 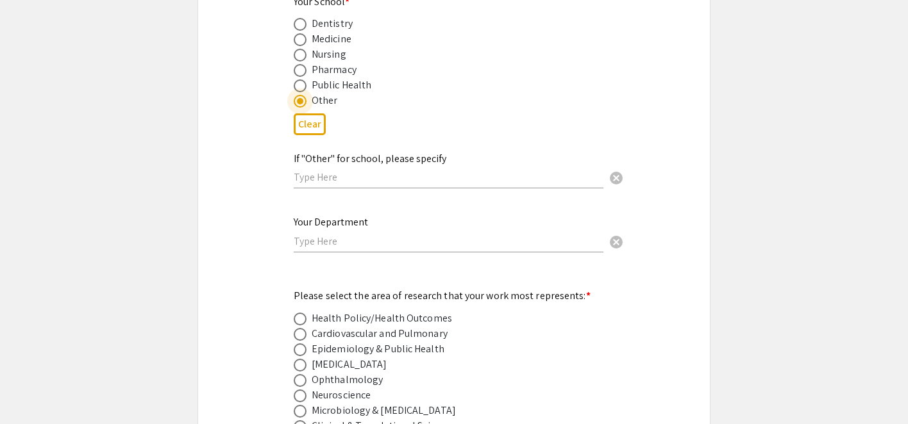 What do you see at coordinates (442, 296) in the screenshot?
I see `mat-label: Please select the area of research that your work most represents:` at bounding box center [442, 296].